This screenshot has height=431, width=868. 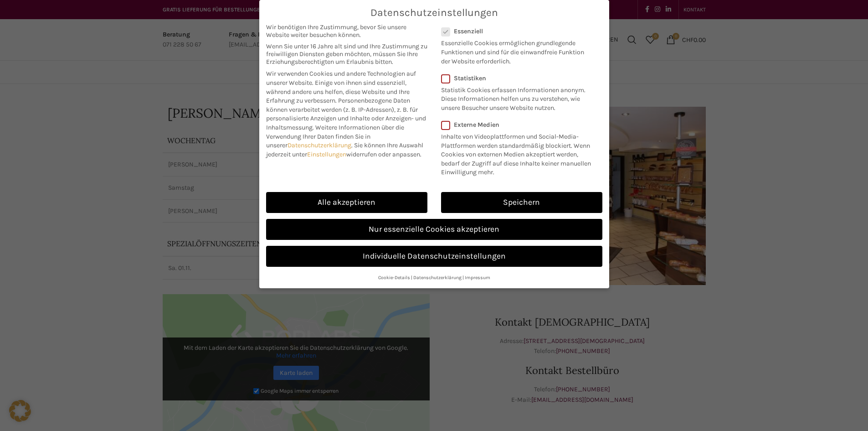 I want to click on a: Cookie-Details, so click(x=394, y=277).